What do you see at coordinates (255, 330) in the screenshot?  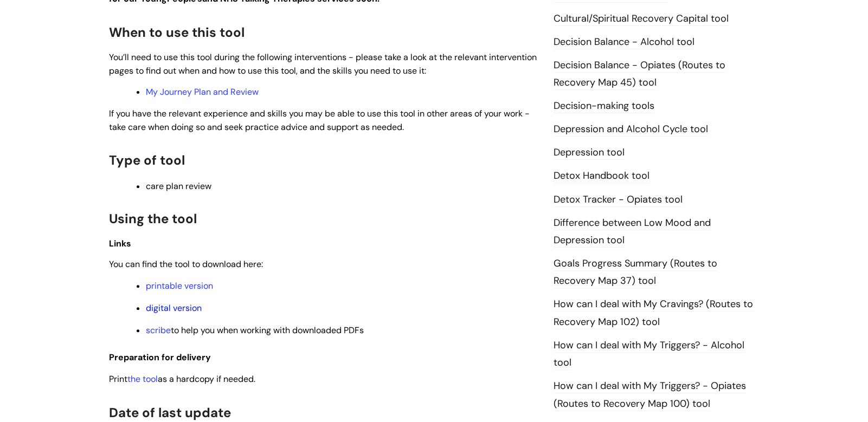 I see `span: to help you when working with downloaded PDFs` at bounding box center [255, 330].